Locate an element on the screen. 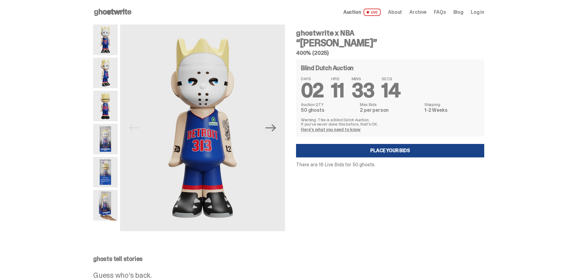  span: Log in is located at coordinates (478, 12).